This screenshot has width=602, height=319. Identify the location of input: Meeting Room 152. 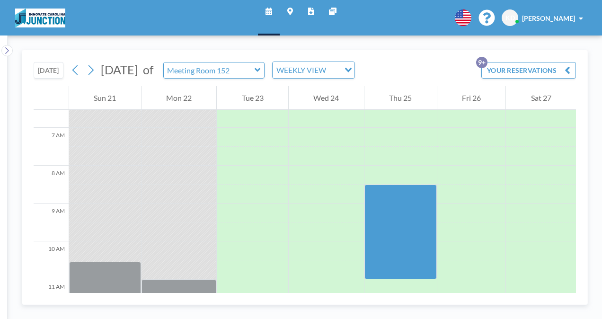
(209, 70).